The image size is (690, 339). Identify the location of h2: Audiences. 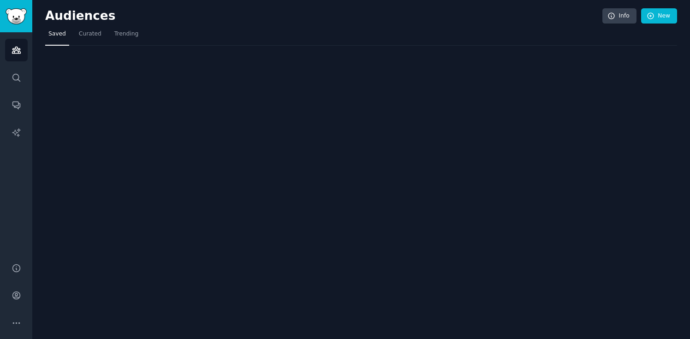
(324, 16).